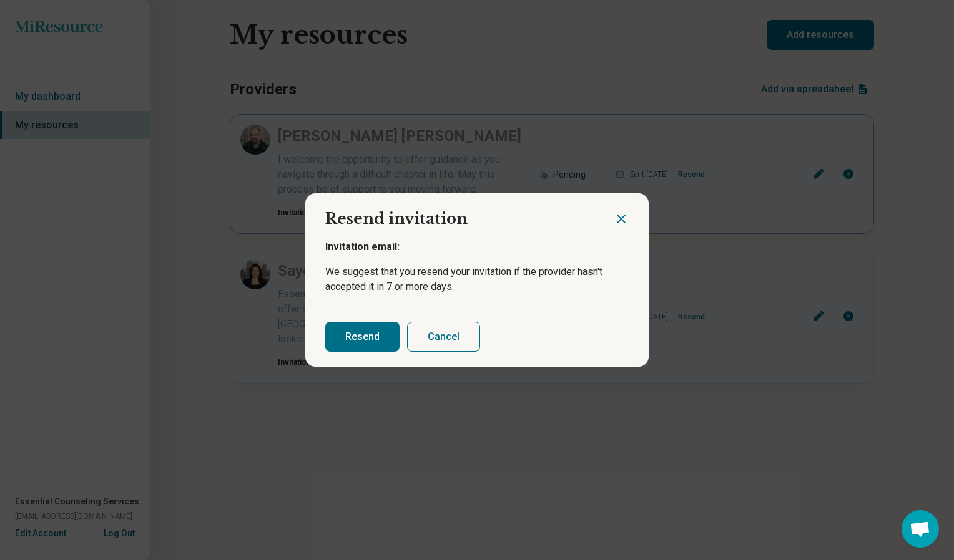 This screenshot has width=954, height=560. I want to click on p: We suggest that you resend your invitation if the provider hasn't accepted it in 7 or more days., so click(477, 279).